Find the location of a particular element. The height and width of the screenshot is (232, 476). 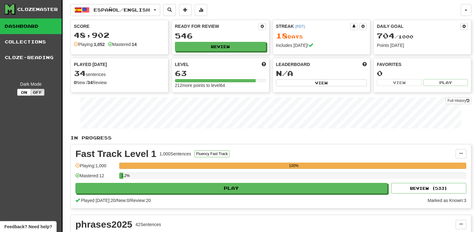

strong: 1,052 is located at coordinates (99, 44).